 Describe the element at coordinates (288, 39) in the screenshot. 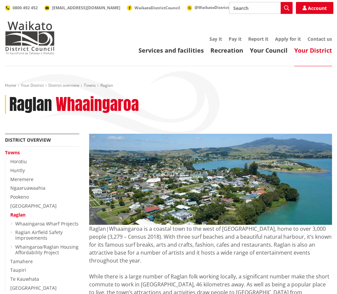

I see `a: Apply for it` at that location.